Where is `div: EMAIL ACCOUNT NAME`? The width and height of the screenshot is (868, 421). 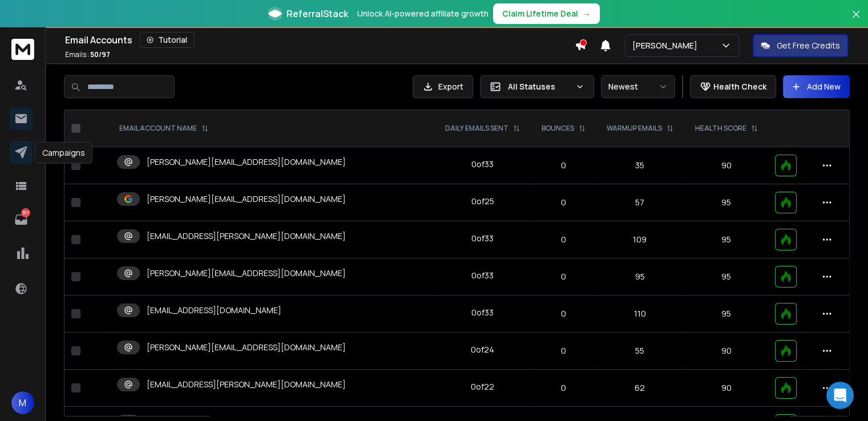
div: EMAIL ACCOUNT NAME is located at coordinates (164, 129).